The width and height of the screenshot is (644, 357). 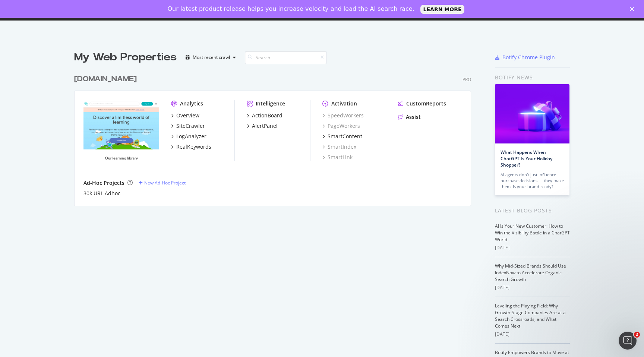 I want to click on a: PageWorkers, so click(x=341, y=126).